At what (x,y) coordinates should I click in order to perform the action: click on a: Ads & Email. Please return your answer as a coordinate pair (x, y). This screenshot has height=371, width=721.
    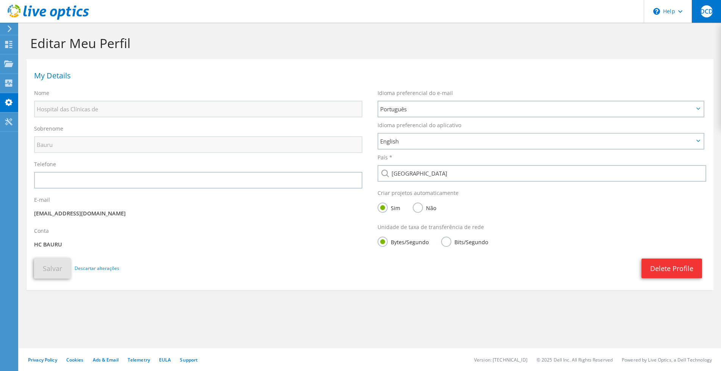
    Looking at the image, I should click on (106, 360).